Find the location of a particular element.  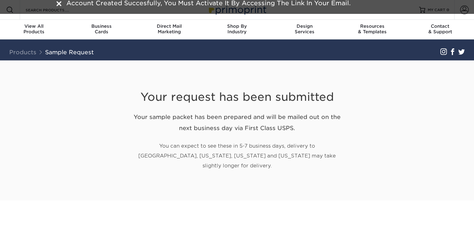

span: Contact is located at coordinates (440, 26).